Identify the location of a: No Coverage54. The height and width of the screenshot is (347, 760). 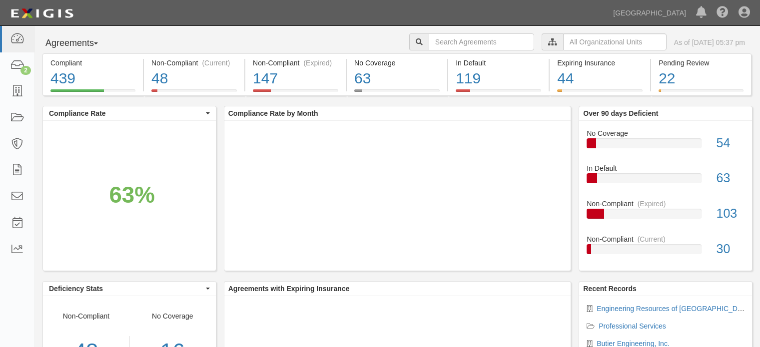
(666, 146).